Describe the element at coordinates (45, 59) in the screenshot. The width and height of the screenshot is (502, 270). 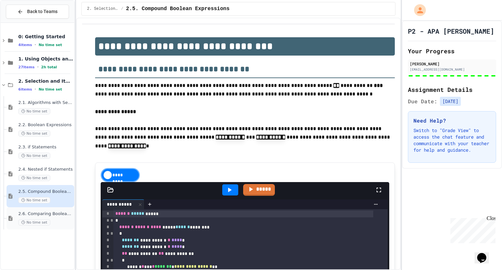
I see `span: 1. Using Objects and Methods` at that location.